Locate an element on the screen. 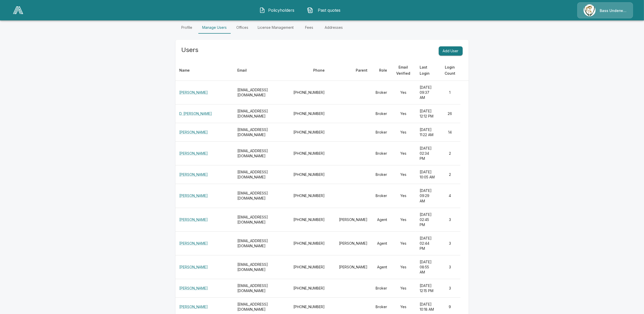 The height and width of the screenshot is (314, 644). button: Policyholders IconPolicyholders is located at coordinates (277, 10).